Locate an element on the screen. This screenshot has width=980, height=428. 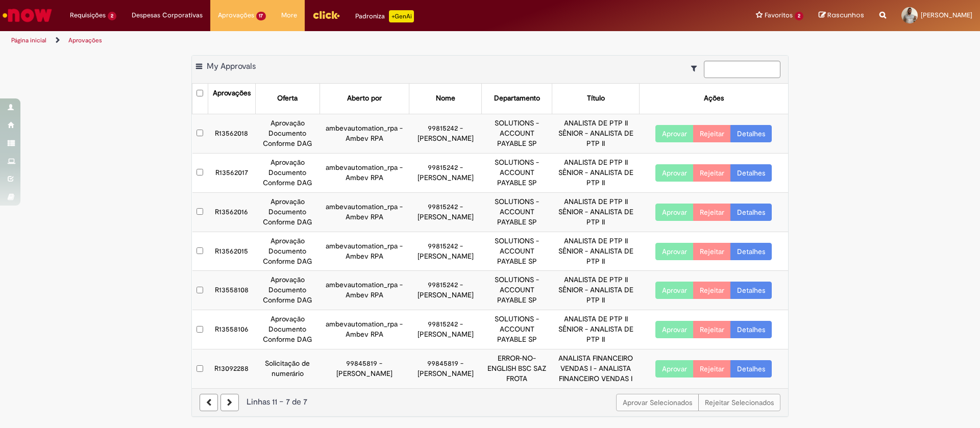
div: Título is located at coordinates (595, 99).